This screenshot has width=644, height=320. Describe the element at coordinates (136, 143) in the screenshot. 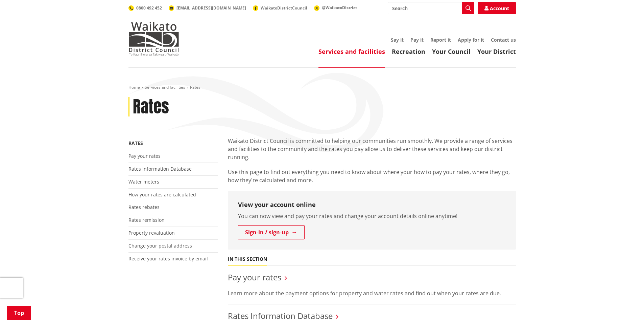

I see `a: Rates` at that location.